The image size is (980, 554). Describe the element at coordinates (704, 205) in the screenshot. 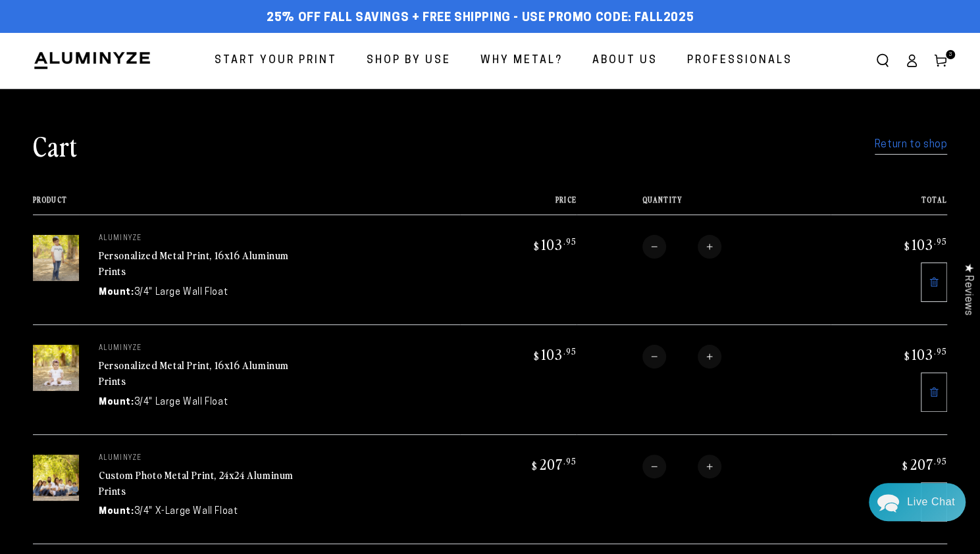

I see `th: Quantity` at that location.